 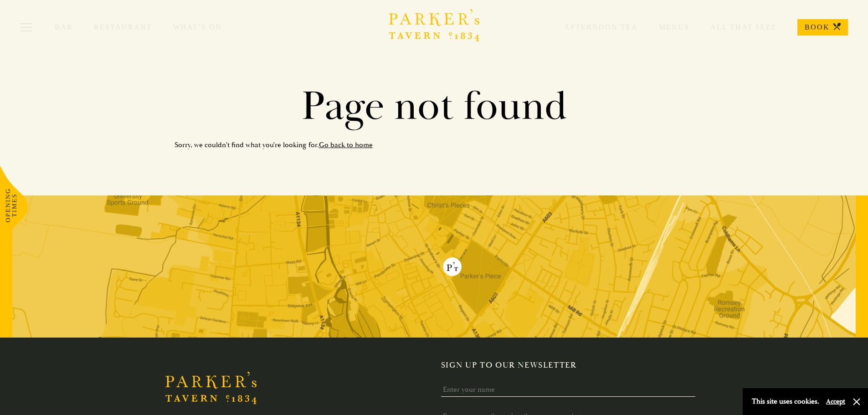 I want to click on p: Sorry, we couldn't find what you're looking for., so click(x=434, y=145).